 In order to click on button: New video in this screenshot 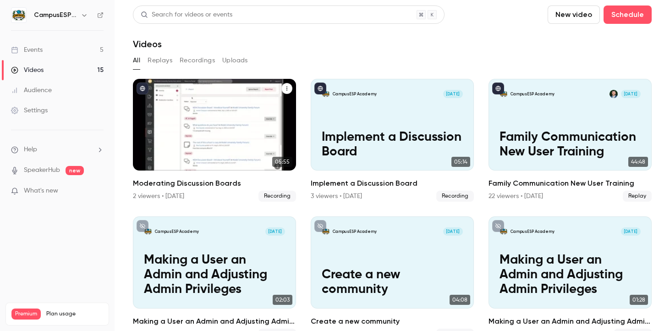, I will do `click(574, 15)`.